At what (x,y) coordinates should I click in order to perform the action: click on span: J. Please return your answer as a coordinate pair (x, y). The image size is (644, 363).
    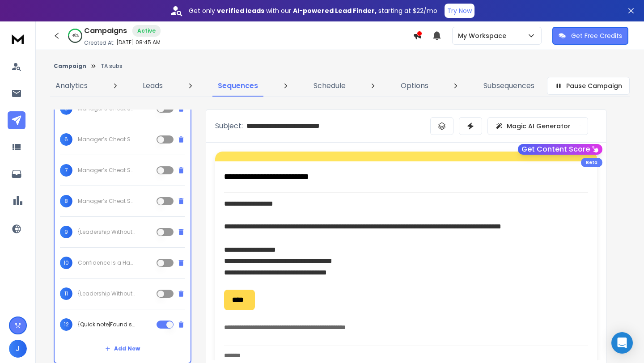
    Looking at the image, I should click on (18, 349).